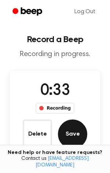 The width and height of the screenshot is (110, 173). I want to click on button: Delete Audio Record, so click(37, 134).